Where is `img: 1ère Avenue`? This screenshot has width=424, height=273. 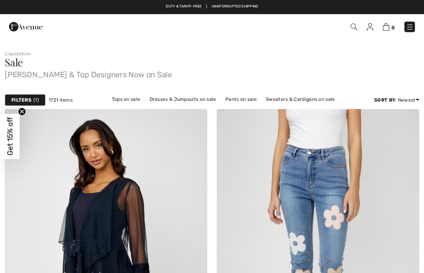
img: 1ère Avenue is located at coordinates (26, 27).